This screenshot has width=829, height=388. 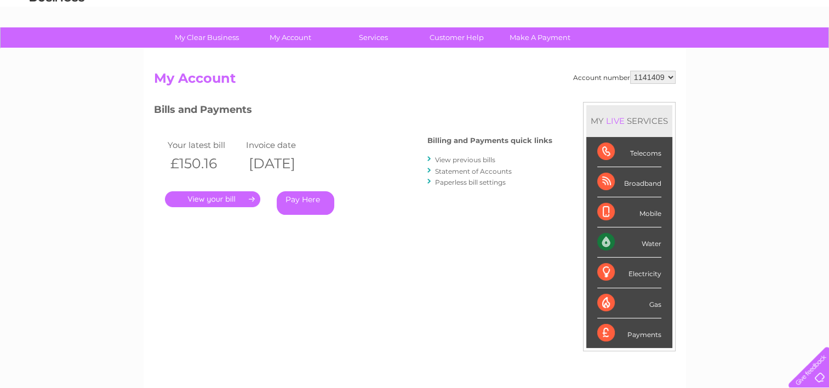 I want to click on td: Invoice date, so click(x=283, y=145).